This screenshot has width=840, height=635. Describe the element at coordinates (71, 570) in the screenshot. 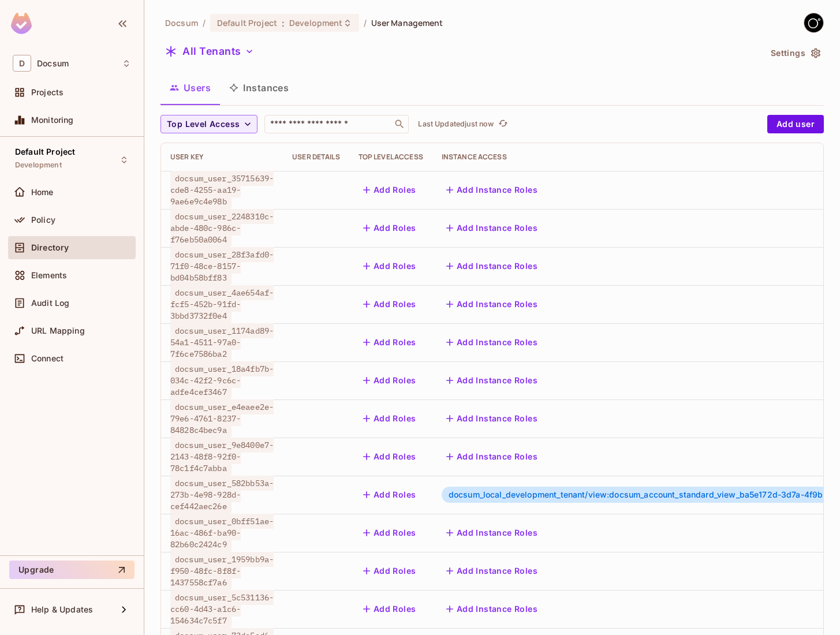

I see `button: Upgrade` at that location.